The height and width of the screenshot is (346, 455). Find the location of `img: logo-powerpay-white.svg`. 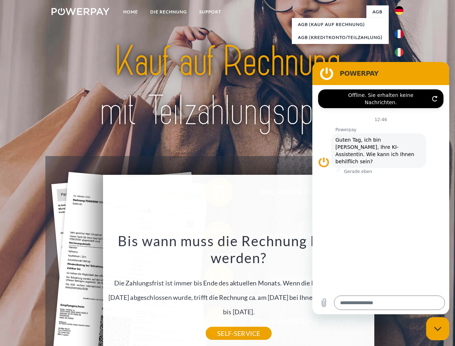

img: logo-powerpay-white.svg is located at coordinates (80, 12).